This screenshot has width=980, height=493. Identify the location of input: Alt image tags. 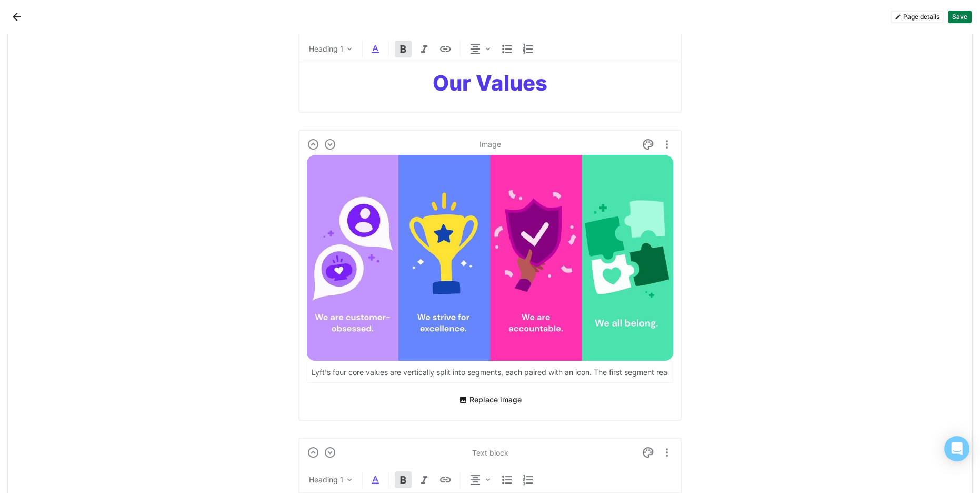
(490, 372).